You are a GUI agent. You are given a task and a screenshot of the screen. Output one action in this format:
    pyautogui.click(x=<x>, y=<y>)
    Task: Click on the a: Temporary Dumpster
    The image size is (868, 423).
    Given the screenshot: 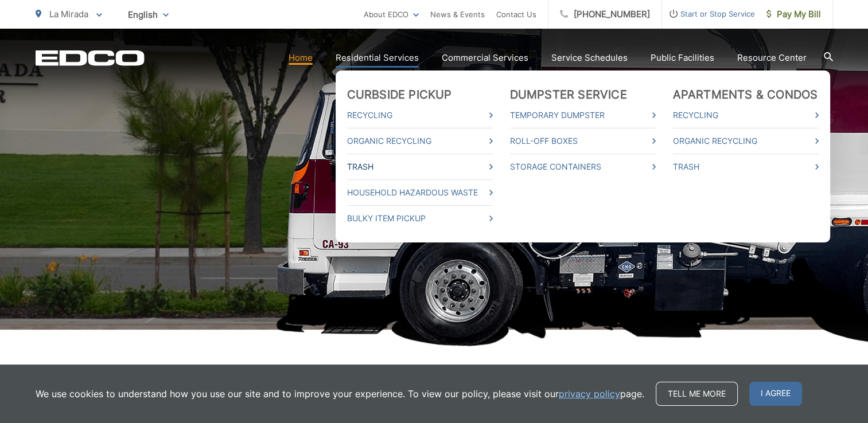 What is the action you would take?
    pyautogui.click(x=583, y=116)
    